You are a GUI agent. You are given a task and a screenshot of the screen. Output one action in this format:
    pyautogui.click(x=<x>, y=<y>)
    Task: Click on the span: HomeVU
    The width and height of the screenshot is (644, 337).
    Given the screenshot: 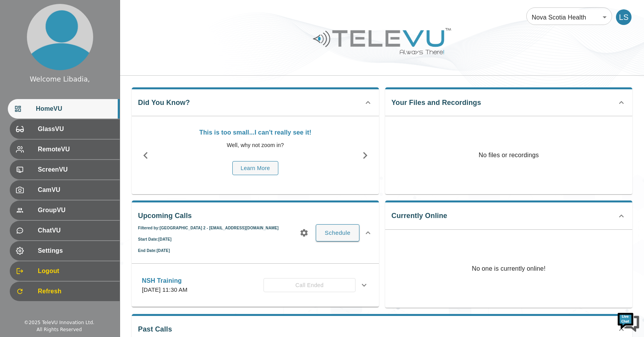 What is the action you would take?
    pyautogui.click(x=75, y=109)
    